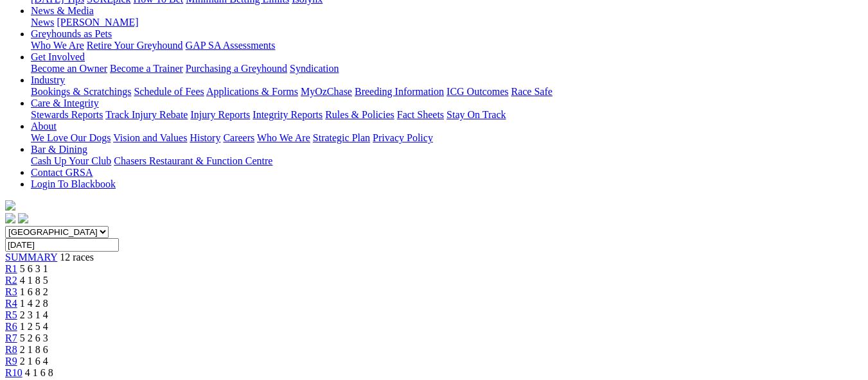 Image resolution: width=868 pixels, height=380 pixels. I want to click on div: News & Media, so click(446, 23).